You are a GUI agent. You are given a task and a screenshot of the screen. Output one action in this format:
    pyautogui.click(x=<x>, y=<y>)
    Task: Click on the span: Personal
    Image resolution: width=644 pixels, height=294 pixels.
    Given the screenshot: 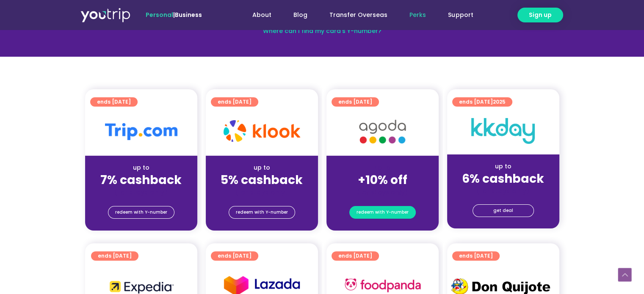 What is the action you would take?
    pyautogui.click(x=159, y=15)
    